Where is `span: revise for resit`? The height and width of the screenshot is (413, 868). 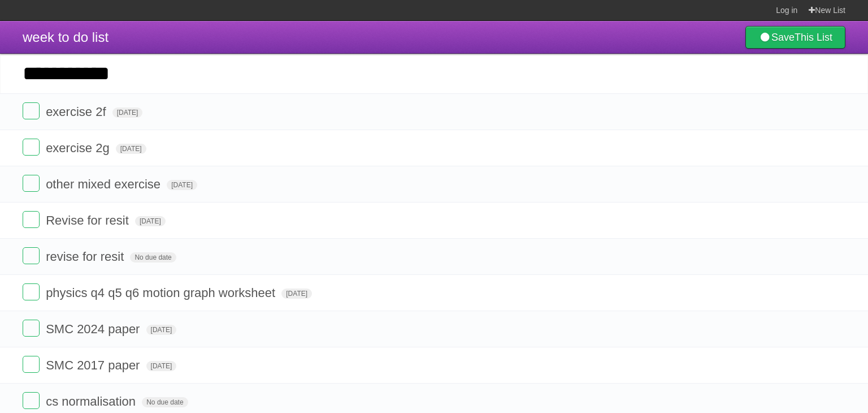 span: revise for resit is located at coordinates (86, 256).